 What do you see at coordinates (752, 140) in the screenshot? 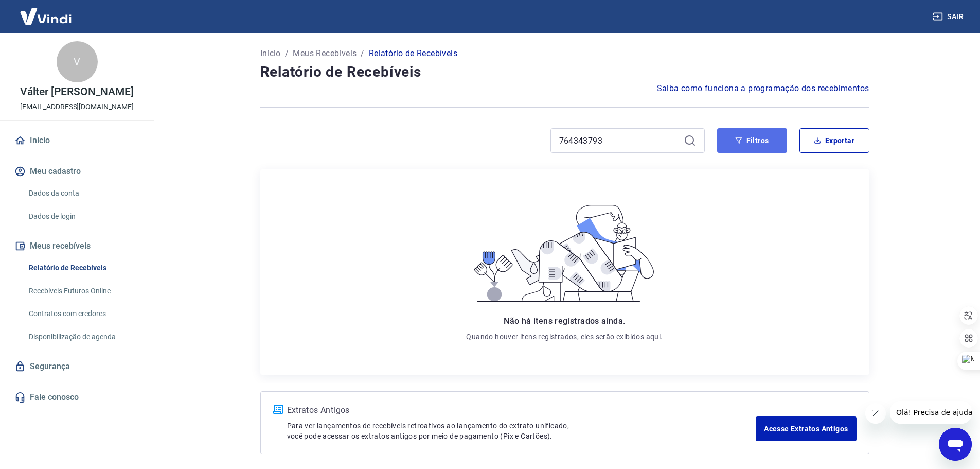
I see `button: Filtros` at bounding box center [752, 140].